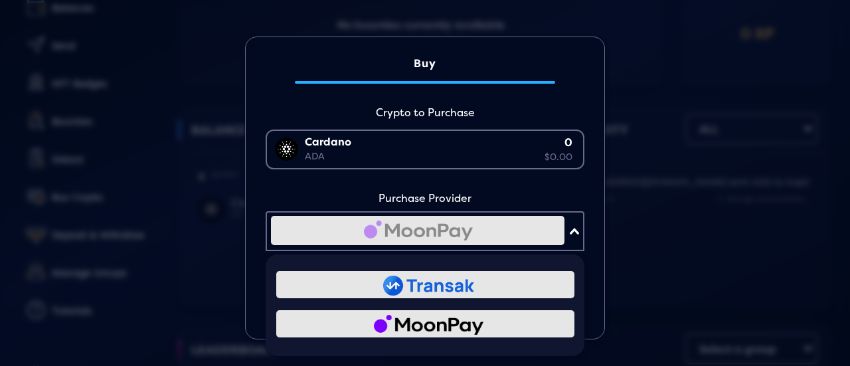  I want to click on img: Transak, so click(428, 286).